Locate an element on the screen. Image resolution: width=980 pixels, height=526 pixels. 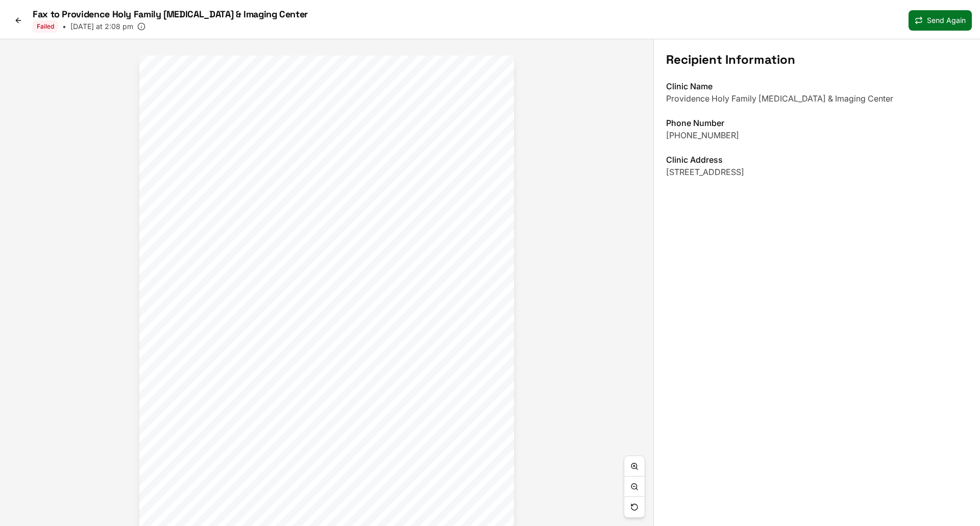
div: Failed is located at coordinates (46, 26).